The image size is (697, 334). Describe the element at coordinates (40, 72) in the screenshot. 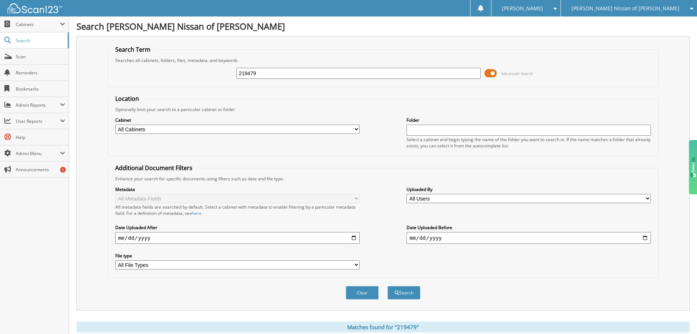

I see `span: Reminders` at that location.